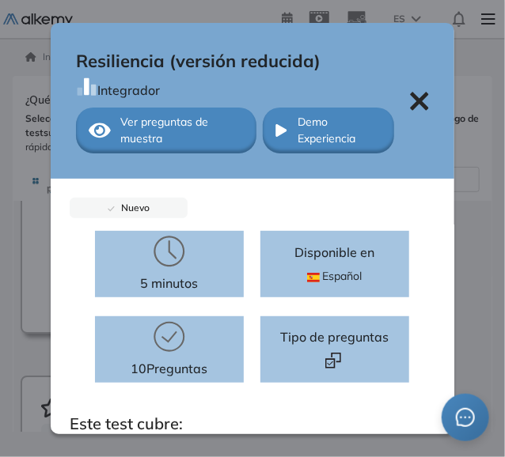 This screenshot has height=457, width=505. I want to click on p: 5 minutos, so click(168, 283).